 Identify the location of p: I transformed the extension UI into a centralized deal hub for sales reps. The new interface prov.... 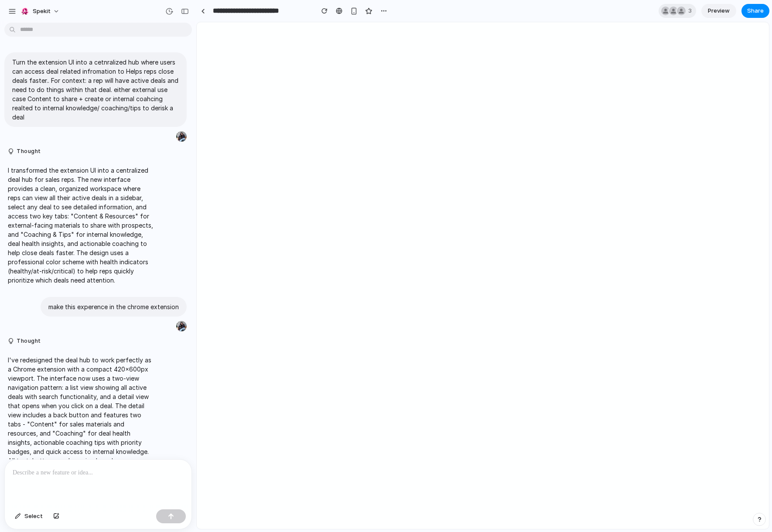
(80, 225).